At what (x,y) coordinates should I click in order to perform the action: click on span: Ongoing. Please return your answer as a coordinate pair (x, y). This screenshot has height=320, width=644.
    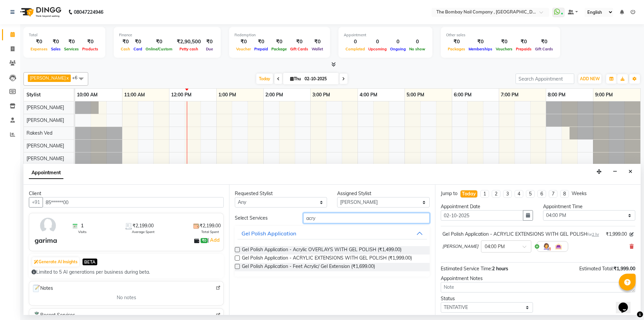
    Looking at the image, I should click on (398, 49).